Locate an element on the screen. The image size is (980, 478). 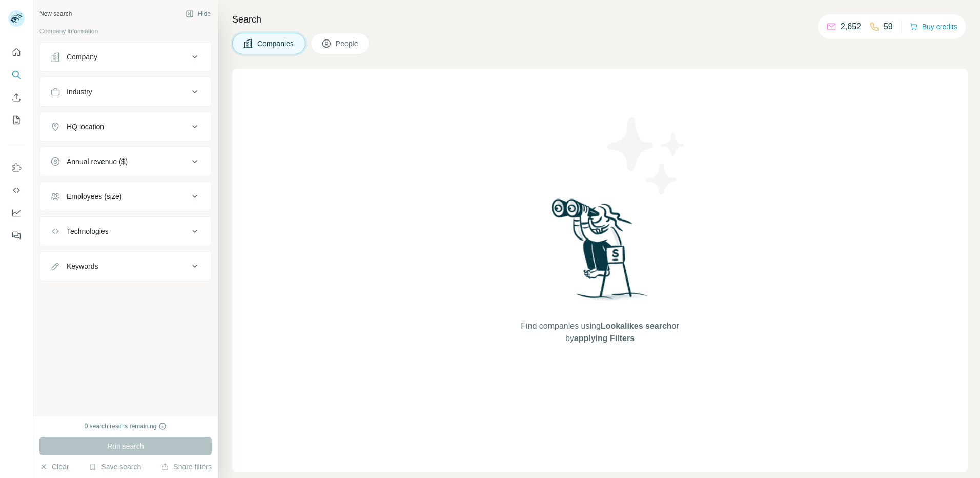
span: applying Filters is located at coordinates (604, 338).